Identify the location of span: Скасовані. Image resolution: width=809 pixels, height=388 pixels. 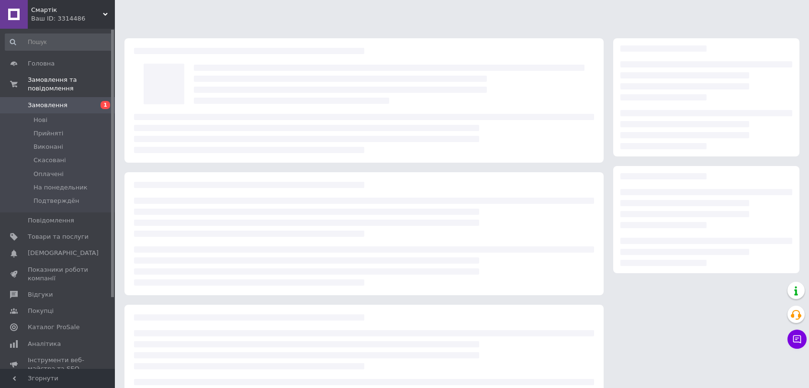
(50, 160).